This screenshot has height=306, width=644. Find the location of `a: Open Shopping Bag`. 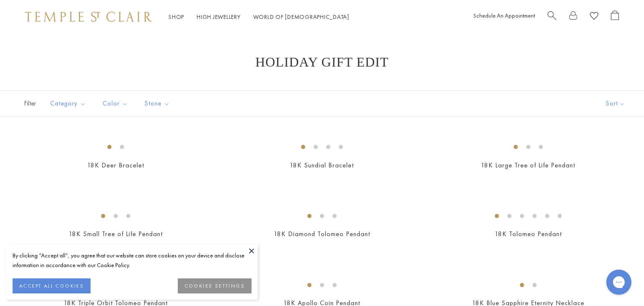

a: Open Shopping Bag is located at coordinates (615, 17).